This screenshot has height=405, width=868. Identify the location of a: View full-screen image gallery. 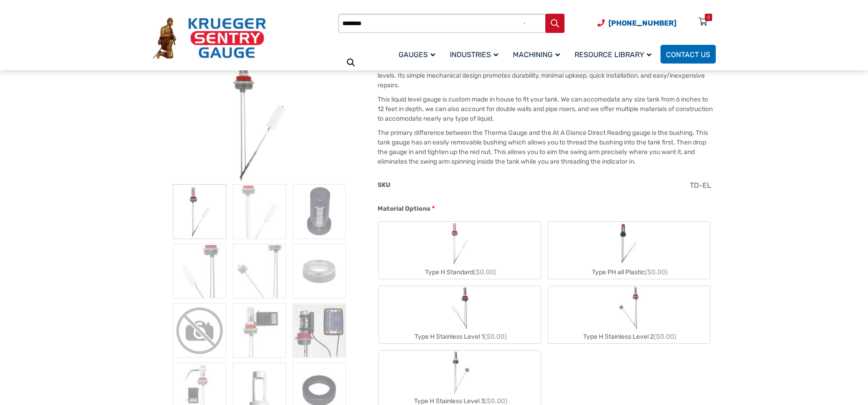
(351, 62).